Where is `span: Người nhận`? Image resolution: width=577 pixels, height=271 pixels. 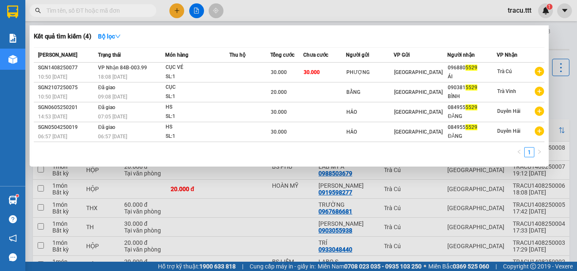
span: Người nhận is located at coordinates (461, 55).